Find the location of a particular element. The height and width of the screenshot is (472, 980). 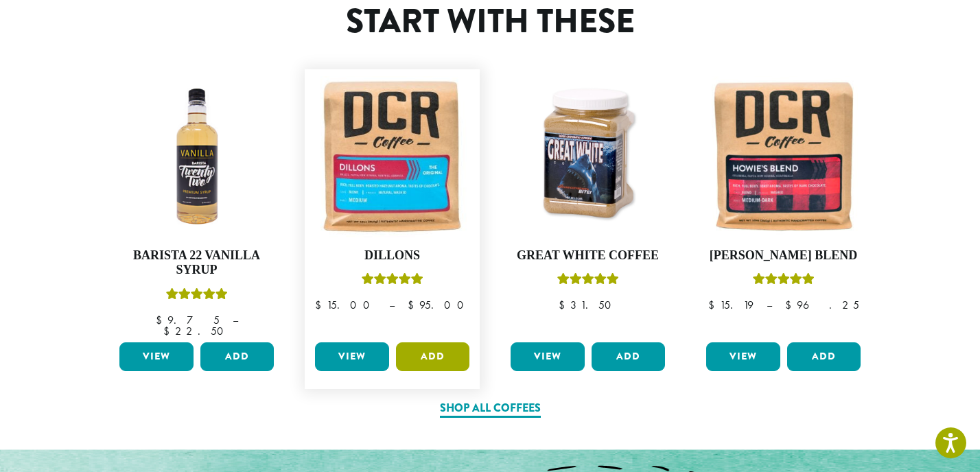

bdi: 96.25 is located at coordinates (822, 305).